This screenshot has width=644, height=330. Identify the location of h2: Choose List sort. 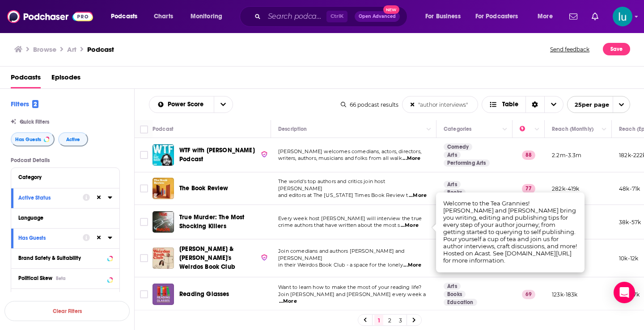
(191, 105).